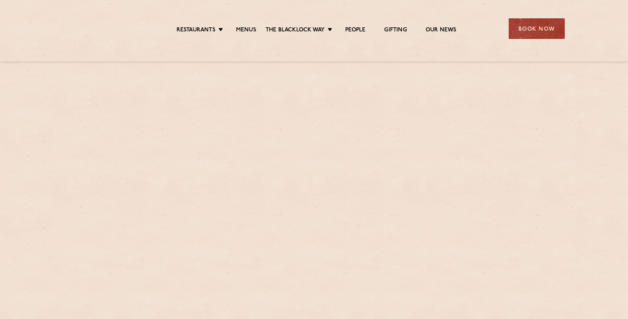 The image size is (628, 319). I want to click on a: The Blacklock Way, so click(295, 31).